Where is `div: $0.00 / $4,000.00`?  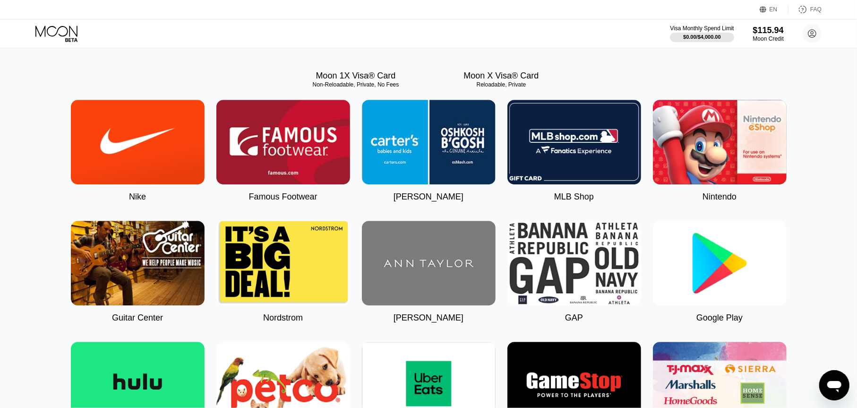 div: $0.00 / $4,000.00 is located at coordinates (702, 37).